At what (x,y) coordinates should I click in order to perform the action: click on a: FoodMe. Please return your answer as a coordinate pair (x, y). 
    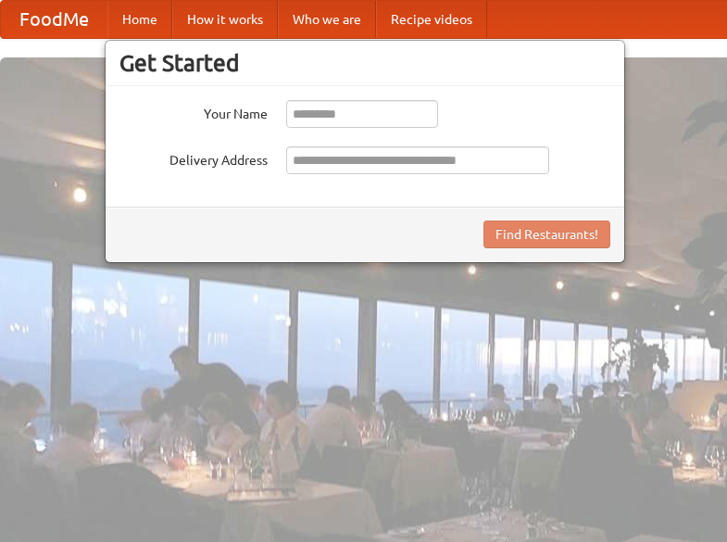
    Looking at the image, I should click on (54, 19).